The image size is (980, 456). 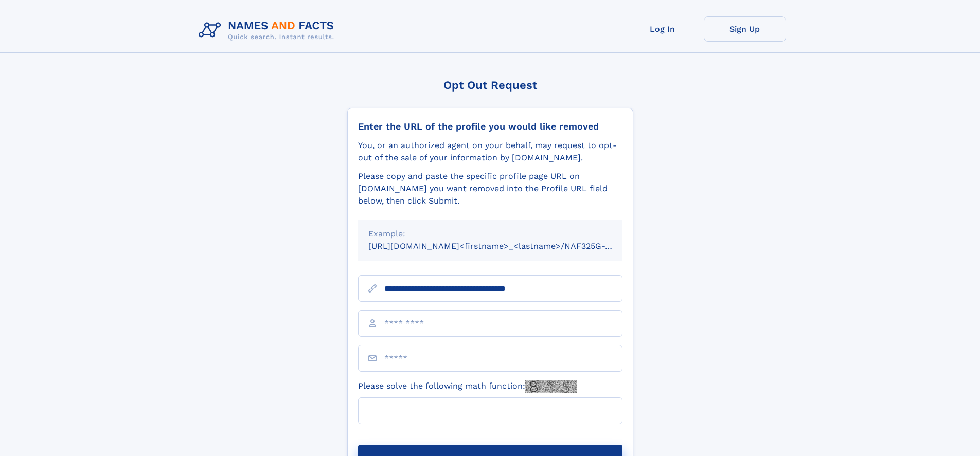 I want to click on div: Enter the URL of the profile you would like removed, so click(x=490, y=126).